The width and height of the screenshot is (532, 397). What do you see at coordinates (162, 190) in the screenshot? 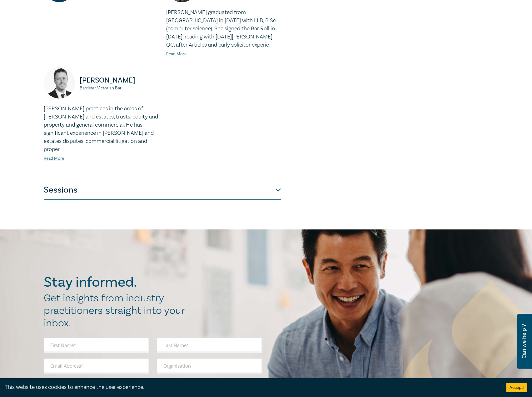
I see `button: Sessions` at bounding box center [162, 190].